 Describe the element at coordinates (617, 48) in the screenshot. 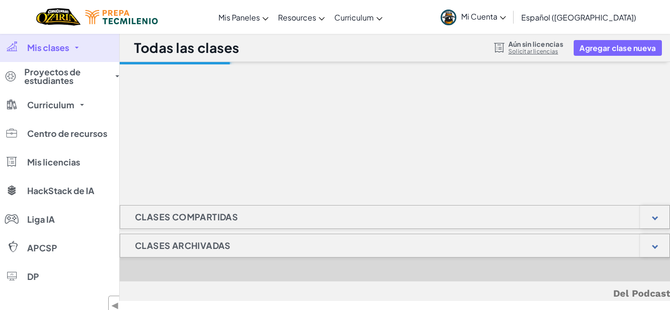

I see `button: Agregar clase nueva` at that location.